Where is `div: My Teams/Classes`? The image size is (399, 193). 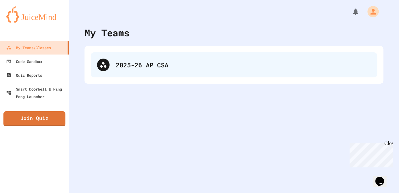 div: My Teams/Classes is located at coordinates (28, 48).